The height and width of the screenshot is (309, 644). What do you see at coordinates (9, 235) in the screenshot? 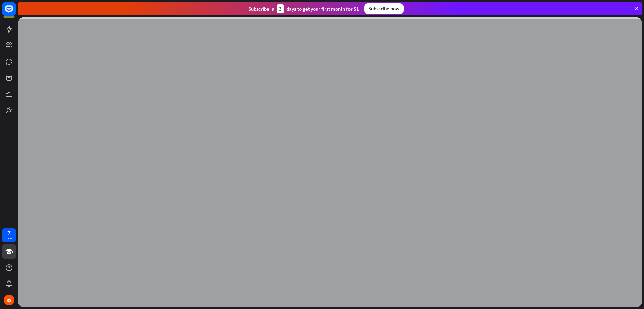
I see `a: 7 days` at bounding box center [9, 235].